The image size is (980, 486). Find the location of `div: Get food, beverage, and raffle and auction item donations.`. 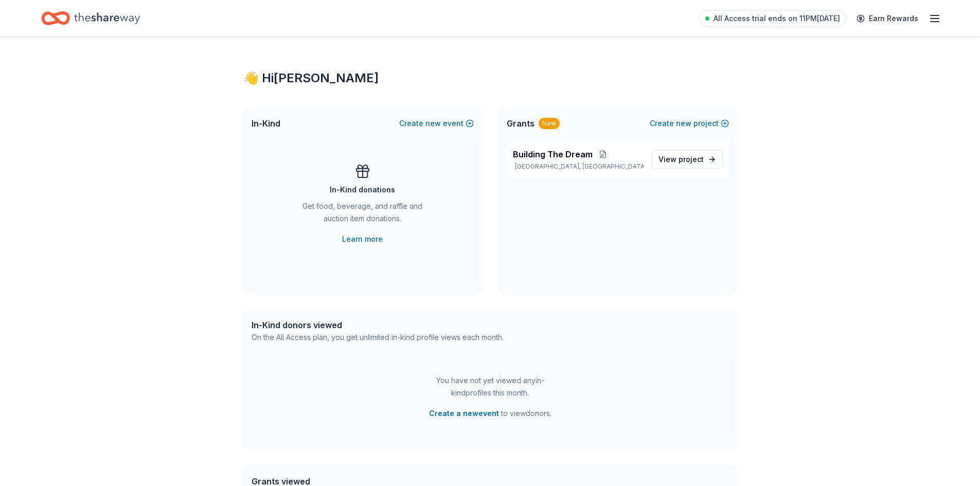

div: Get food, beverage, and raffle and auction item donations. is located at coordinates (362, 214).